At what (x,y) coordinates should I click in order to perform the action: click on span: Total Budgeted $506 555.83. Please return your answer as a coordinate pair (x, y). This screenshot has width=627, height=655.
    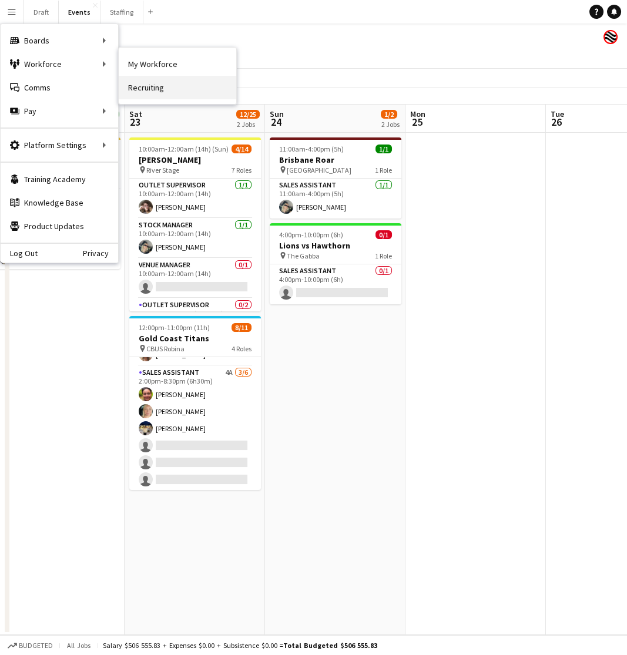
    Looking at the image, I should click on (330, 645).